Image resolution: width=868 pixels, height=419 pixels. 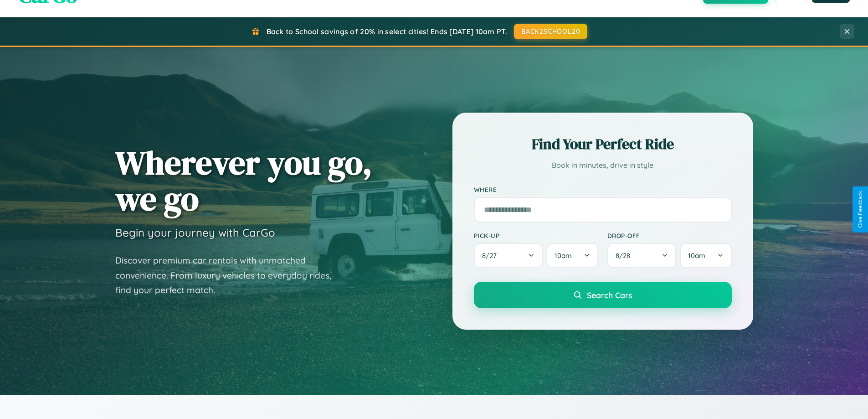 I want to click on label: Pick-up, so click(x=536, y=235).